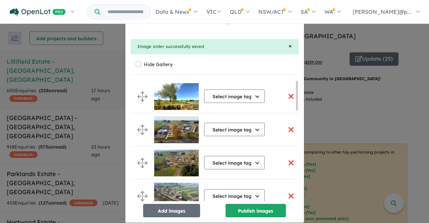 The height and width of the screenshot is (223, 429). I want to click on label: Hide Gallery, so click(158, 64).